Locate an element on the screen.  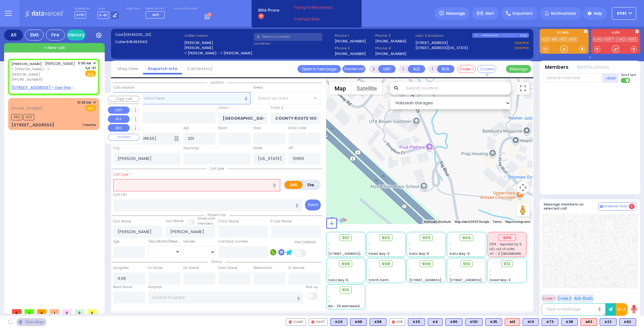
label: Cad: is located at coordinates (148, 34).